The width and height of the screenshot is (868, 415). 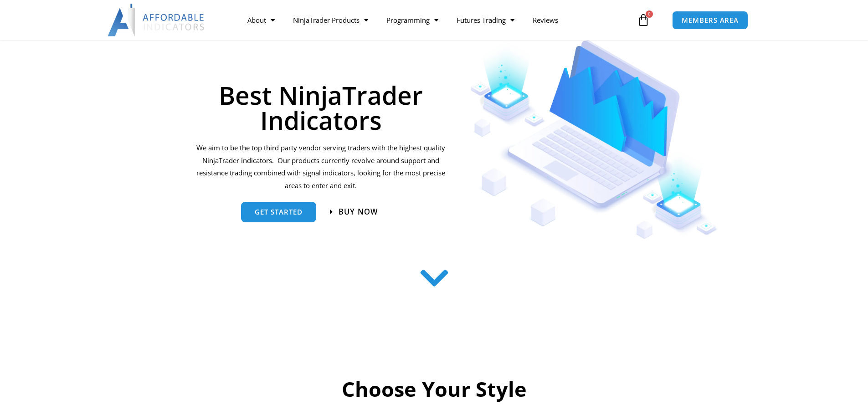 I want to click on a: 0, so click(x=643, y=20).